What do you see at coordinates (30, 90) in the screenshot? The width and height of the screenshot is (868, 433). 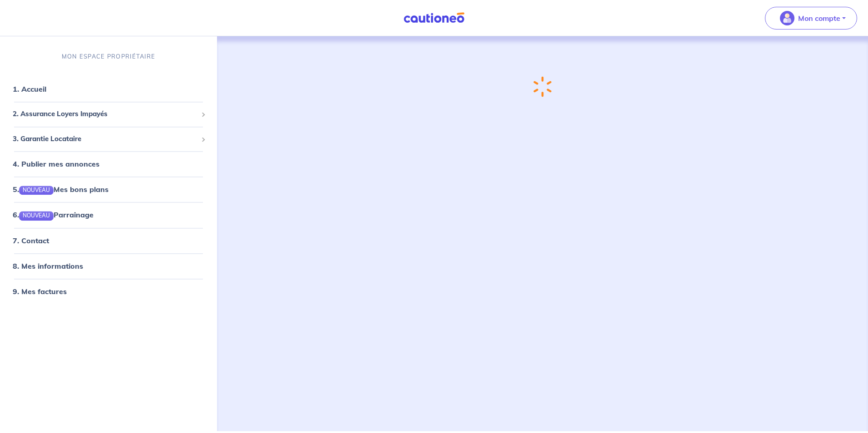 I see `a: 1. Accueil` at bounding box center [30, 90].